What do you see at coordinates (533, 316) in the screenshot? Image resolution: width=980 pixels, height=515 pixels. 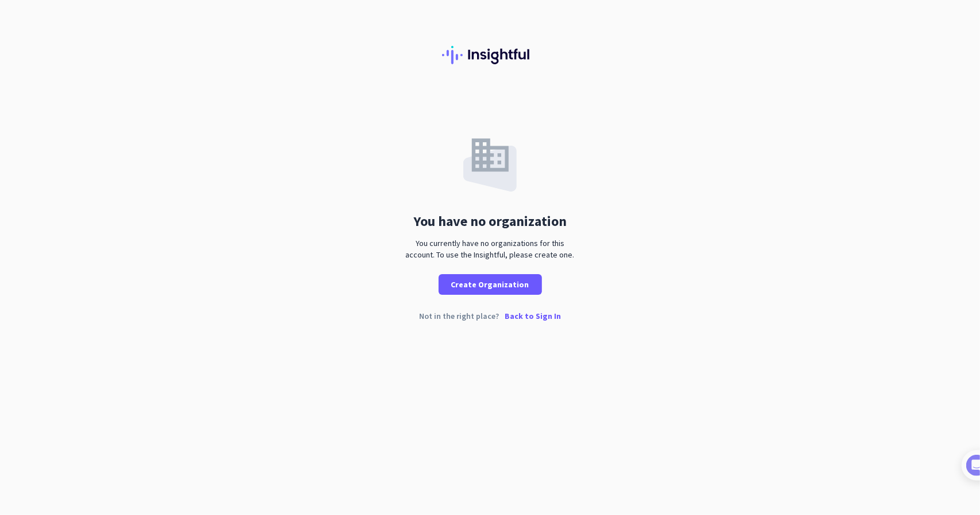 I see `p: Back to Sign In` at bounding box center [533, 316].